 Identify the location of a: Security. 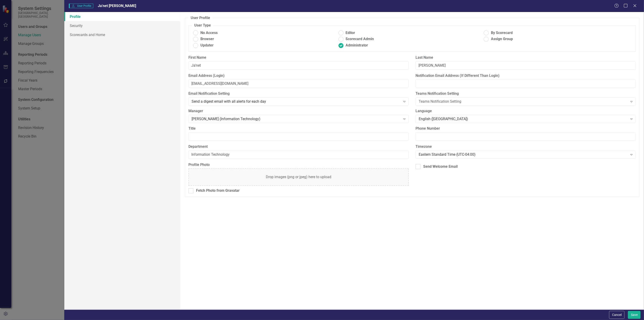
(122, 26).